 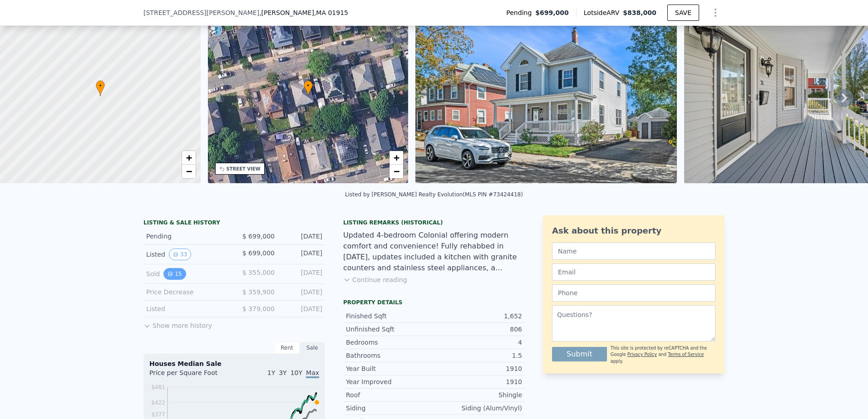 I want to click on div: 1.5, so click(x=478, y=355).